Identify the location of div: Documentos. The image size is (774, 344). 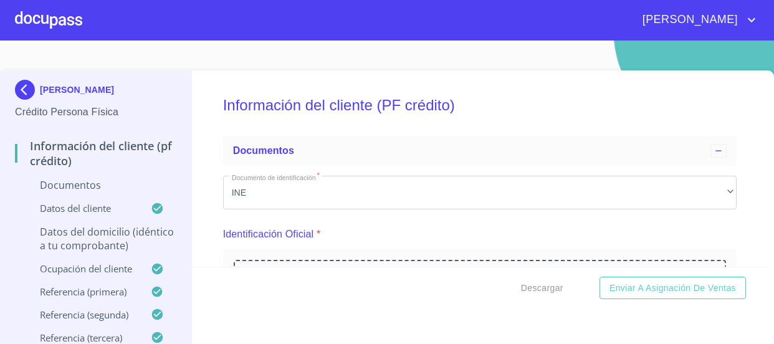
(480, 151).